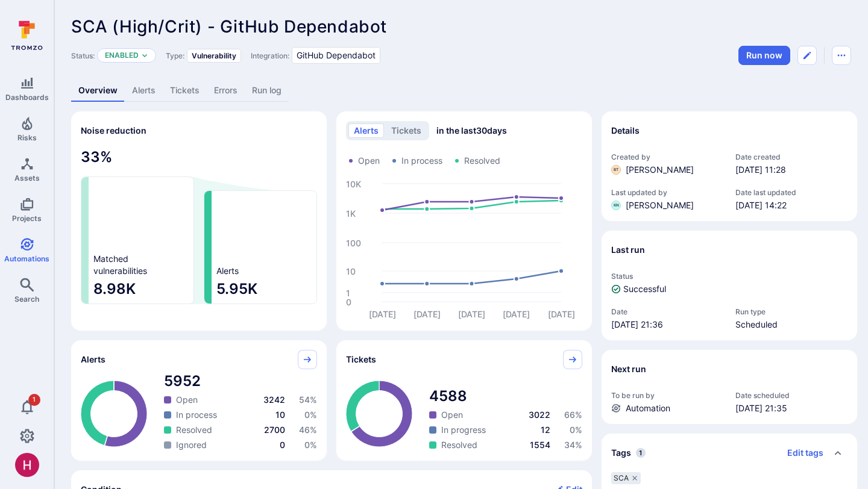 The width and height of the screenshot is (868, 489). What do you see at coordinates (464, 221) in the screenshot?
I see `div: Alerts/Tickets trend` at bounding box center [464, 221].